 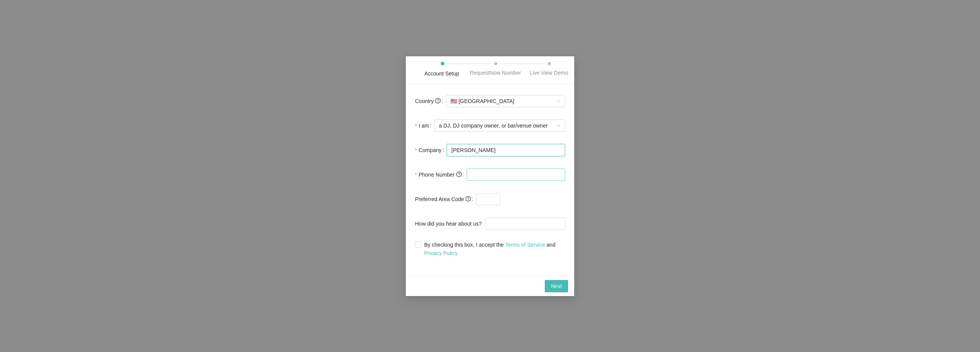 What do you see at coordinates (506, 150) in the screenshot?
I see `input: Company` at bounding box center [506, 150].